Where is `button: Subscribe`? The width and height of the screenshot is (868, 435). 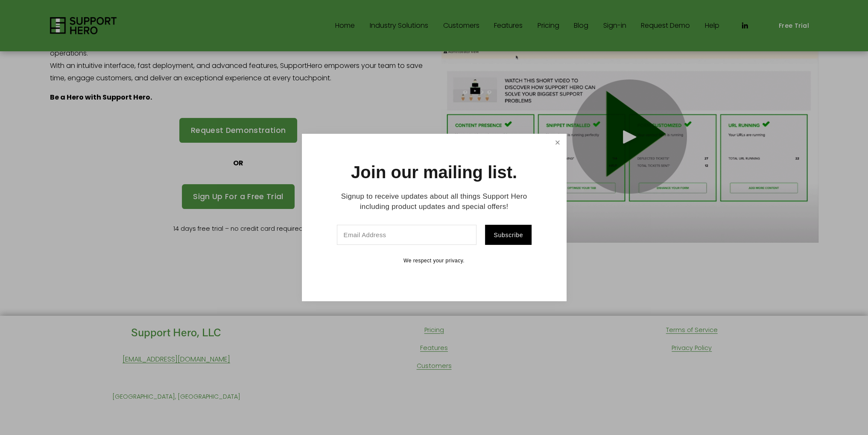
button: Subscribe is located at coordinates (508, 234).